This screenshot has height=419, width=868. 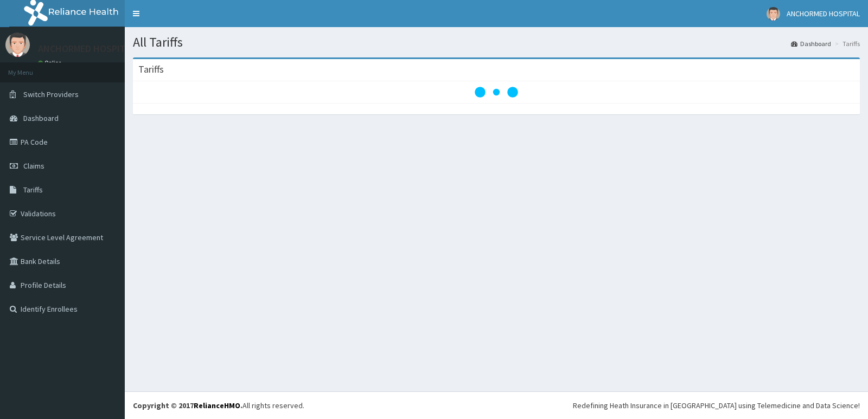 What do you see at coordinates (51, 63) in the screenshot?
I see `a: Online` at bounding box center [51, 63].